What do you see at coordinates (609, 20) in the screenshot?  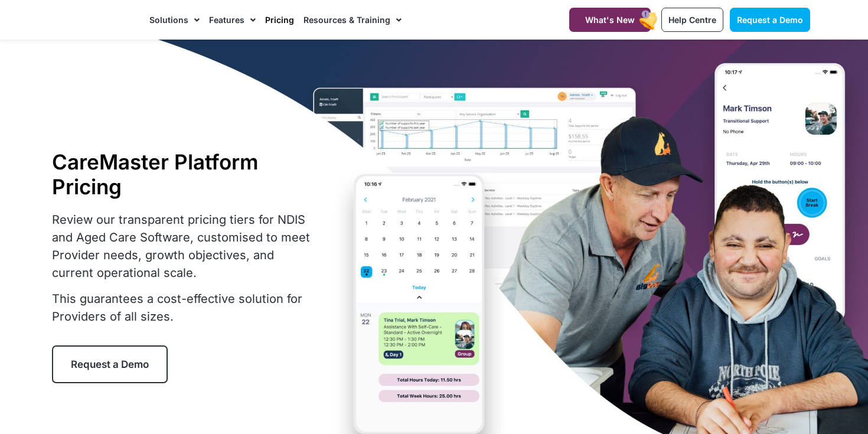 I see `span: What's New` at bounding box center [609, 20].